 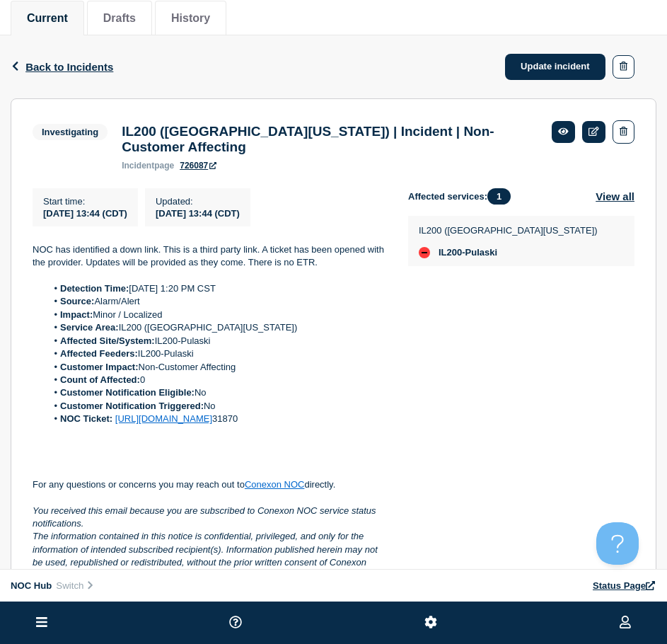 I want to click on p: NOC has identified a down link. This is a third party link. A ticket has been opened with the pro..., so click(x=209, y=256).